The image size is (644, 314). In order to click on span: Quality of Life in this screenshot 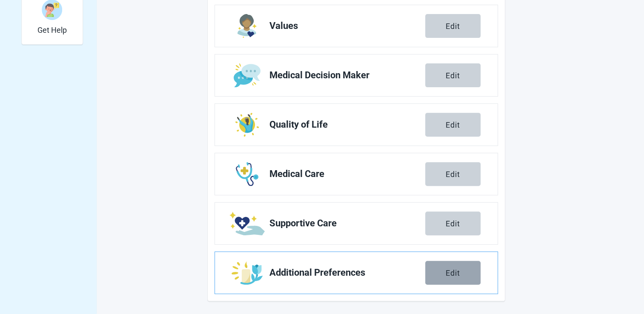, I will do `click(347, 125)`.